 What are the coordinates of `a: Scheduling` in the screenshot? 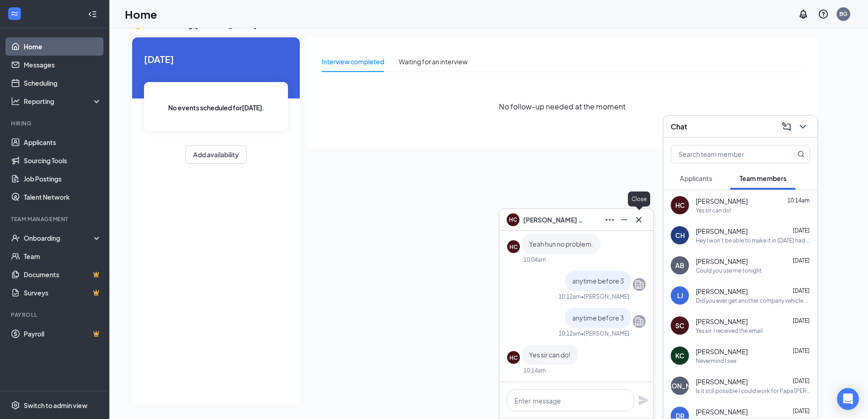 It's located at (63, 83).